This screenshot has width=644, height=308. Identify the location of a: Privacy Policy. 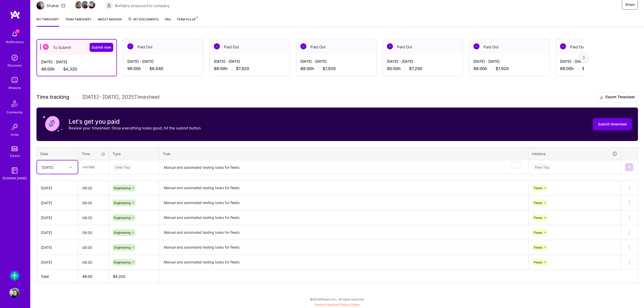
(350, 305).